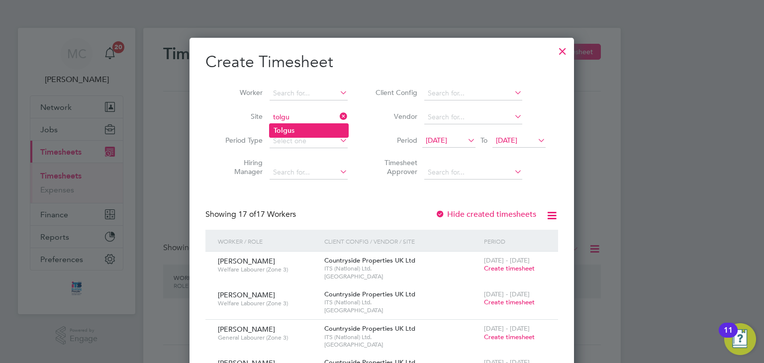  I want to click on label: Period Type, so click(240, 140).